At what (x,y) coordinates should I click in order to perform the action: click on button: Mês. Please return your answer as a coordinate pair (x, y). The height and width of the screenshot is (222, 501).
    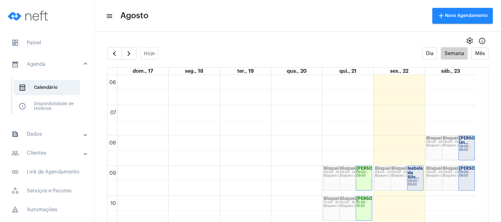
    Looking at the image, I should click on (480, 53).